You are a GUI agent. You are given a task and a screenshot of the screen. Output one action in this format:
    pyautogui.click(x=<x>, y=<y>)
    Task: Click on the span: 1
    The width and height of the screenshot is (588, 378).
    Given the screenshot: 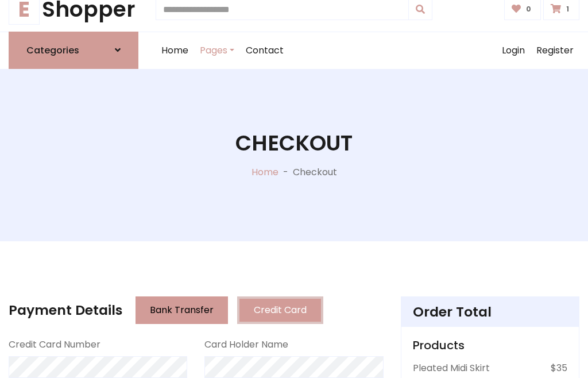 What is the action you would take?
    pyautogui.click(x=567, y=9)
    